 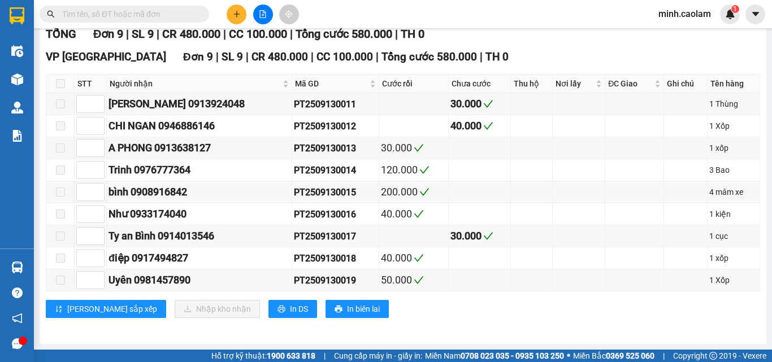 I want to click on td: PT2509130013, so click(x=335, y=148).